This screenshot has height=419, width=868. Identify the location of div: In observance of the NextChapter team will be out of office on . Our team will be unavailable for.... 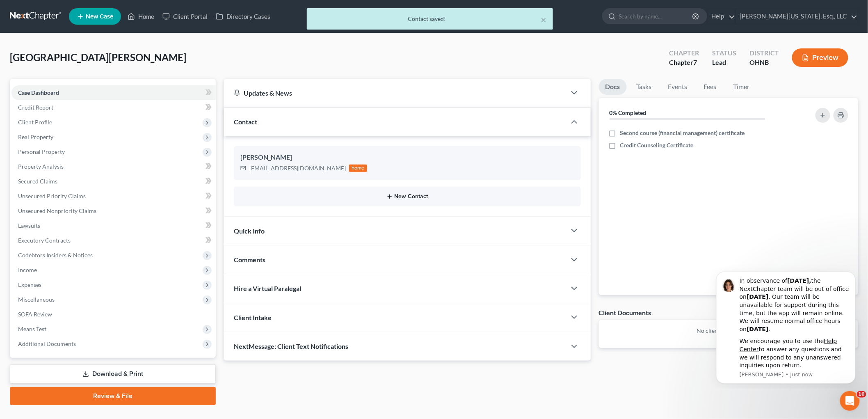
(91, 41).